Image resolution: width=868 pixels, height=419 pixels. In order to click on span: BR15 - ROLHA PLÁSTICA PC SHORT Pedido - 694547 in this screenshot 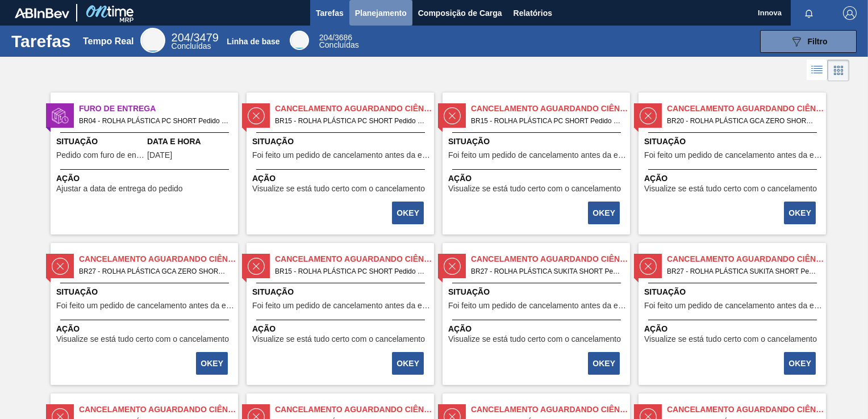, I will do `click(350, 121)`.